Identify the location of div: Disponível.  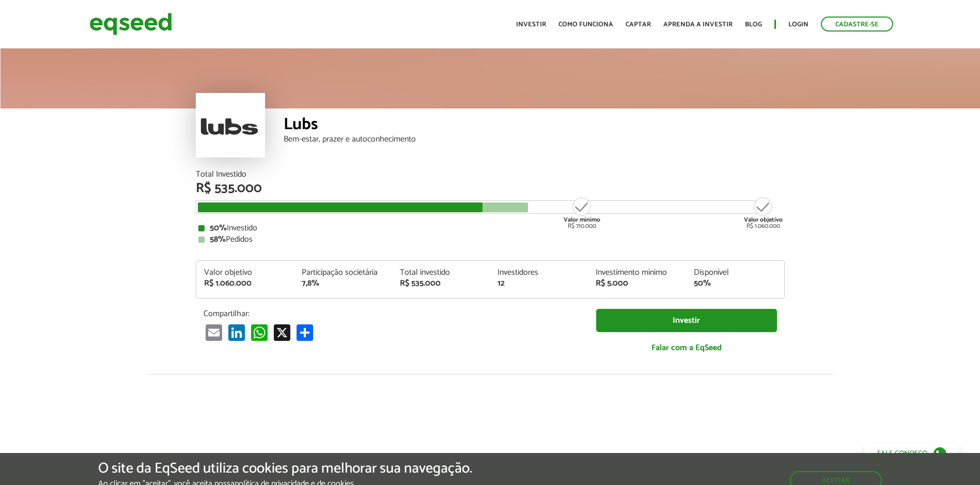
(735, 272).